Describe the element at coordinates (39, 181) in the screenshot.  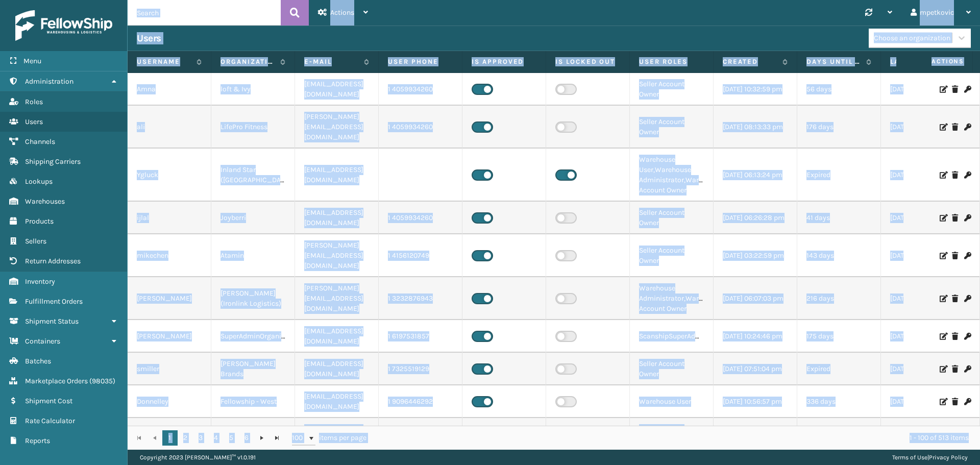
I see `span: Lookups` at that location.